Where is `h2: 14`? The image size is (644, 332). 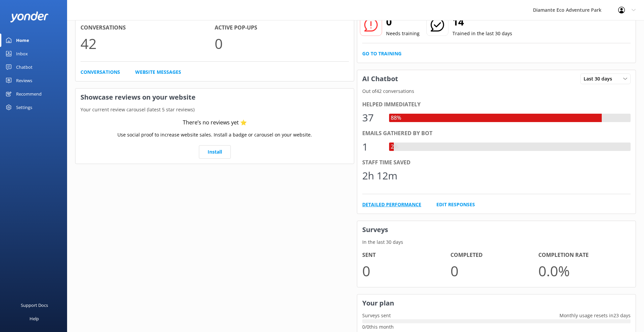 h2: 14 is located at coordinates (483, 22).